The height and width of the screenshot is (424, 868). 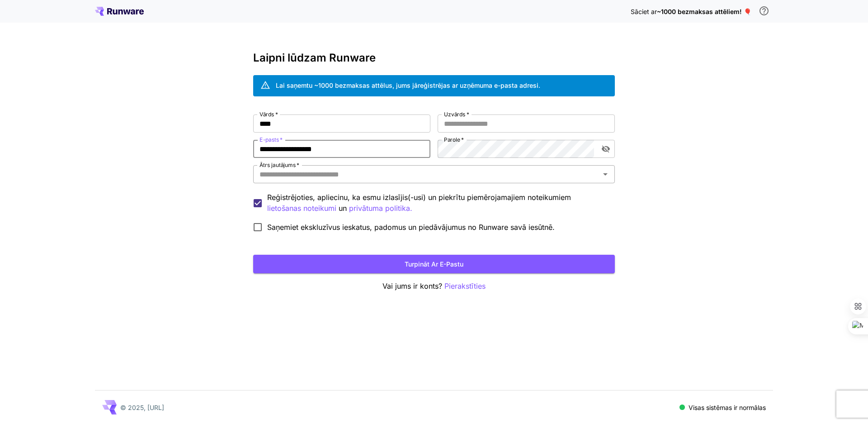 I want to click on font: Pierakstīties, so click(x=465, y=286).